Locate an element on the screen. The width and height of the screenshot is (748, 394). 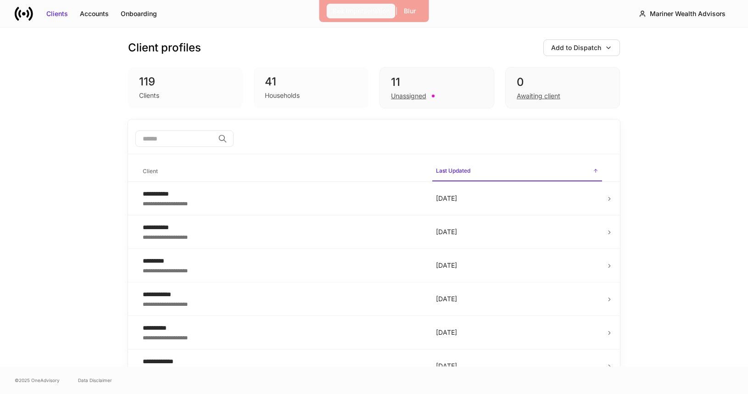
button: Mariner Wealth Advisors is located at coordinates (682, 14).